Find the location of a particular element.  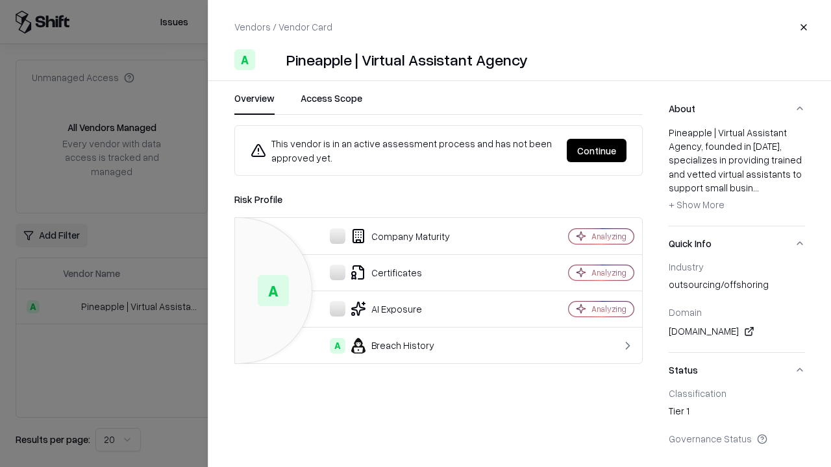

div: Classification is located at coordinates (737, 393).